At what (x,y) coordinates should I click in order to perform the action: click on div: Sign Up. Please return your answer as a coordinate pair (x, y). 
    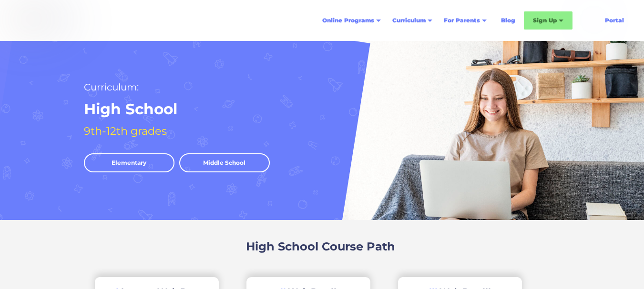
    Looking at the image, I should click on (545, 20).